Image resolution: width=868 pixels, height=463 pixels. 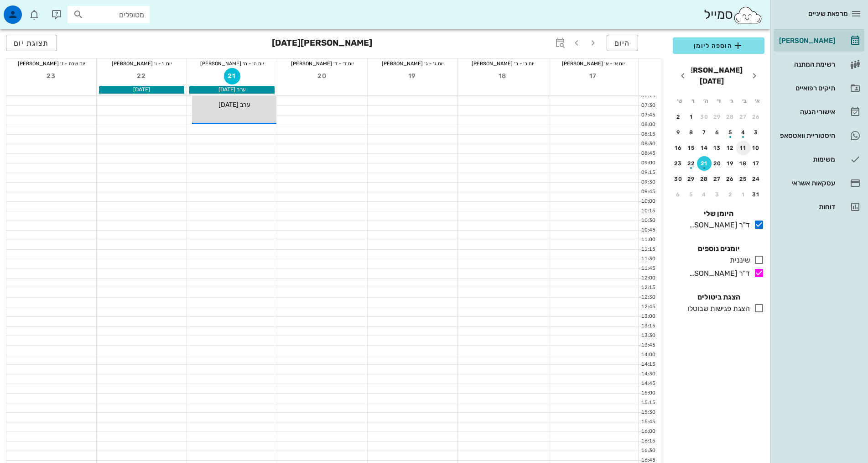 What do you see at coordinates (718, 101) in the screenshot?
I see `th: ד׳` at bounding box center [718, 101].